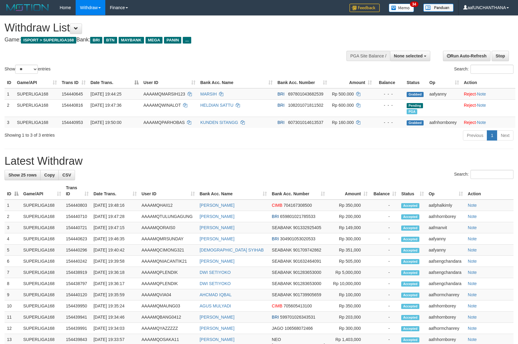 The image size is (518, 344). I want to click on span: Marked by aafsengchandara, so click(412, 112).